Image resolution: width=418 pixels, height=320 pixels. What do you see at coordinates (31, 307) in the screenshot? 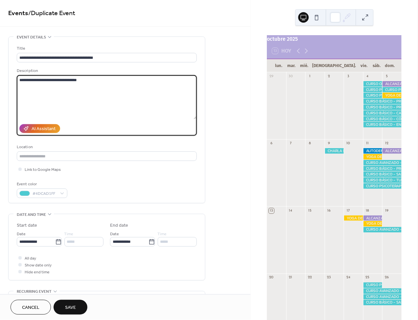
I see `button: Cancel` at bounding box center [31, 307].